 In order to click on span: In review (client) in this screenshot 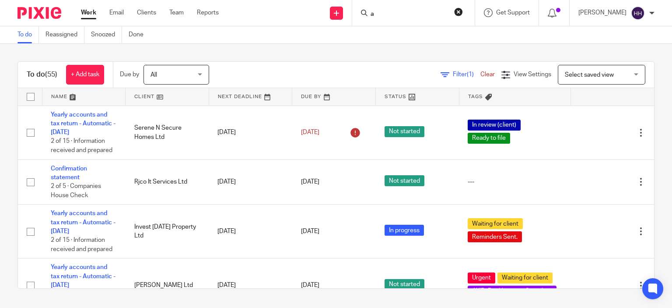, I will do `click(494, 125)`.